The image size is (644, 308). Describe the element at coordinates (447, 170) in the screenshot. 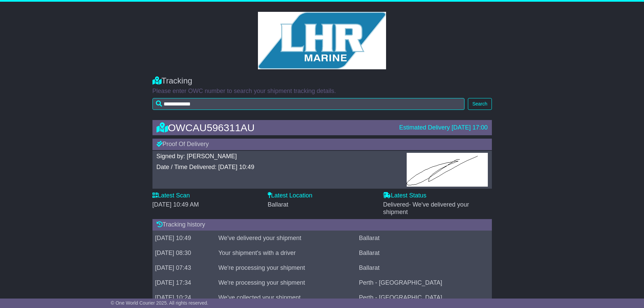

I see `img: GetPodImagePublic` at that location.